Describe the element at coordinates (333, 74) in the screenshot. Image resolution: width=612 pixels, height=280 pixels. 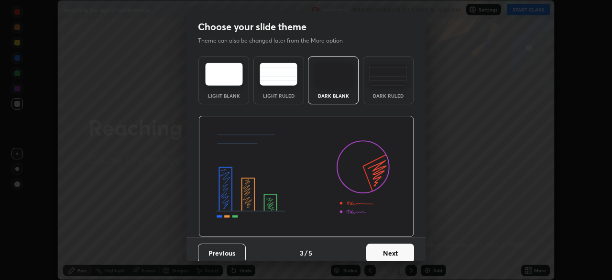
I see `img: darkTheme.f0cc69e5.svg` at that location.